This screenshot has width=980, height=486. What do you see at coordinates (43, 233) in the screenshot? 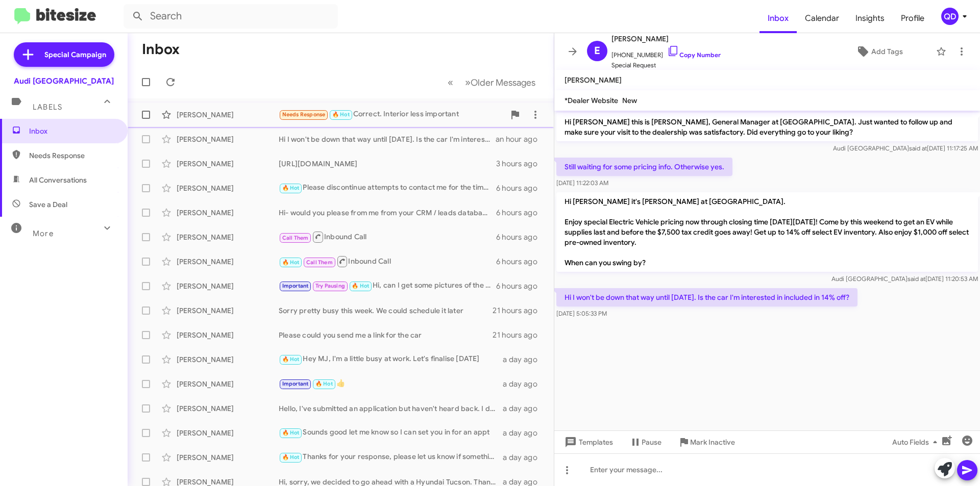
I see `span: More` at bounding box center [43, 233].